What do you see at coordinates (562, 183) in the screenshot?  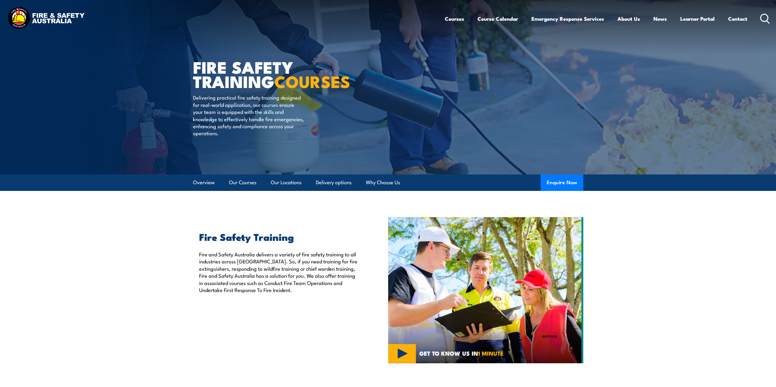 I see `button: Enquire Now` at bounding box center [562, 183].